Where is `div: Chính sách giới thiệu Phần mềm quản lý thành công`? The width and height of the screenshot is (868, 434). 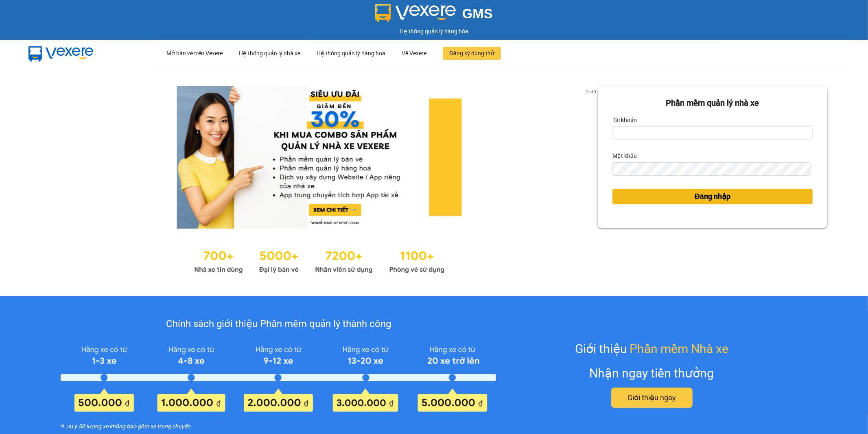
div: Chính sách giới thiệu Phần mềm quản lý thành công is located at coordinates (278, 324).